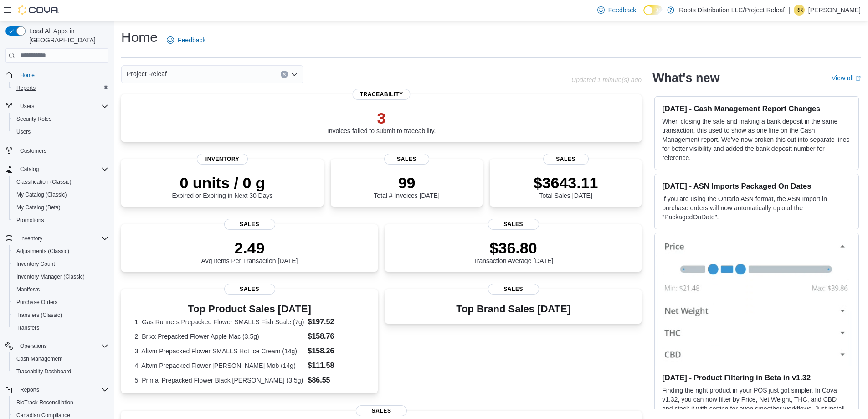 Image resolution: width=868 pixels, height=419 pixels. Describe the element at coordinates (39, 359) in the screenshot. I see `a: Cash Management` at that location.